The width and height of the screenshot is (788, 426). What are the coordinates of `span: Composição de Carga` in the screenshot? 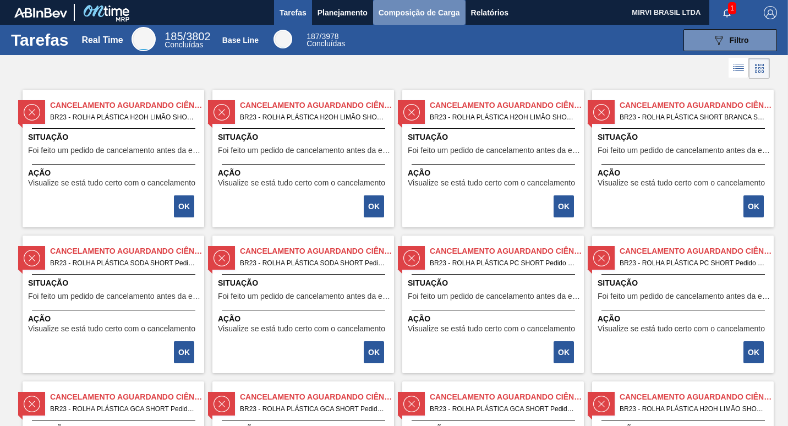 It's located at (419, 13).